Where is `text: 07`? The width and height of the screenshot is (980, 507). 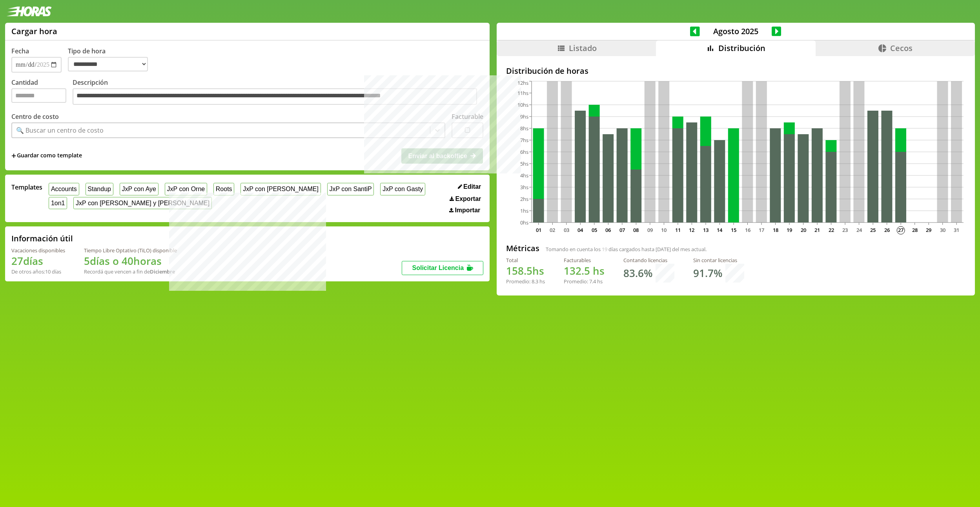 text: 07 is located at coordinates (622, 230).